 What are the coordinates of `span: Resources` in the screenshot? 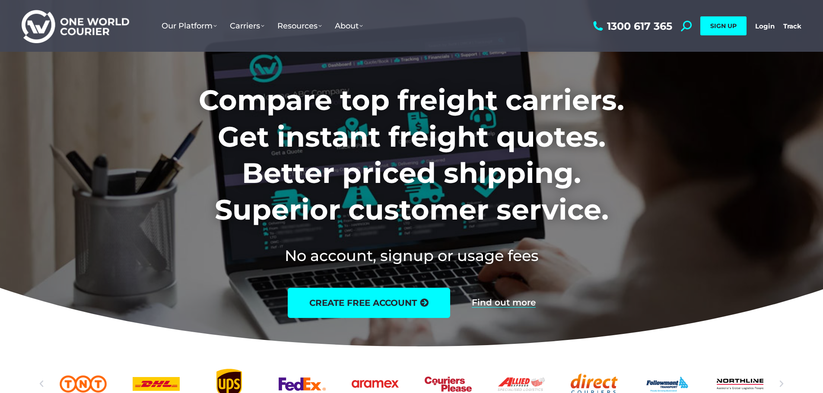 It's located at (299, 26).